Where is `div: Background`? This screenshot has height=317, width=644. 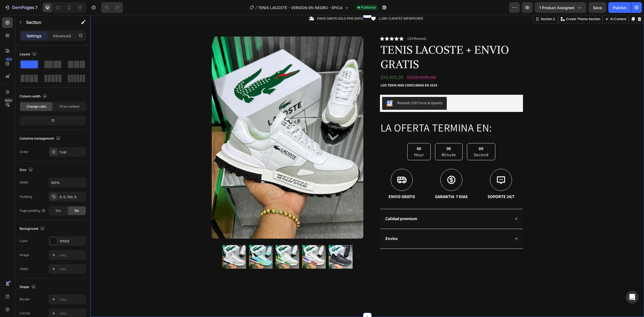 div: Background is located at coordinates (32, 229).